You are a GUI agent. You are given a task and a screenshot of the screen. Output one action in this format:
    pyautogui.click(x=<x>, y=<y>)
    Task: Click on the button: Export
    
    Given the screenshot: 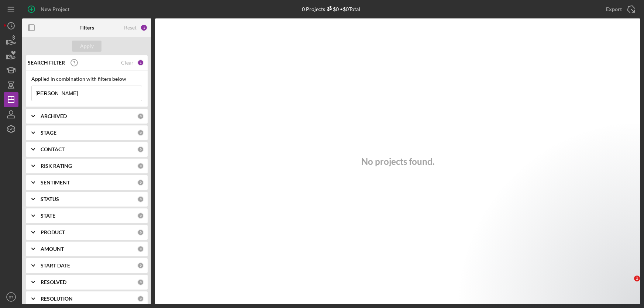 What is the action you would take?
    pyautogui.click(x=619, y=9)
    